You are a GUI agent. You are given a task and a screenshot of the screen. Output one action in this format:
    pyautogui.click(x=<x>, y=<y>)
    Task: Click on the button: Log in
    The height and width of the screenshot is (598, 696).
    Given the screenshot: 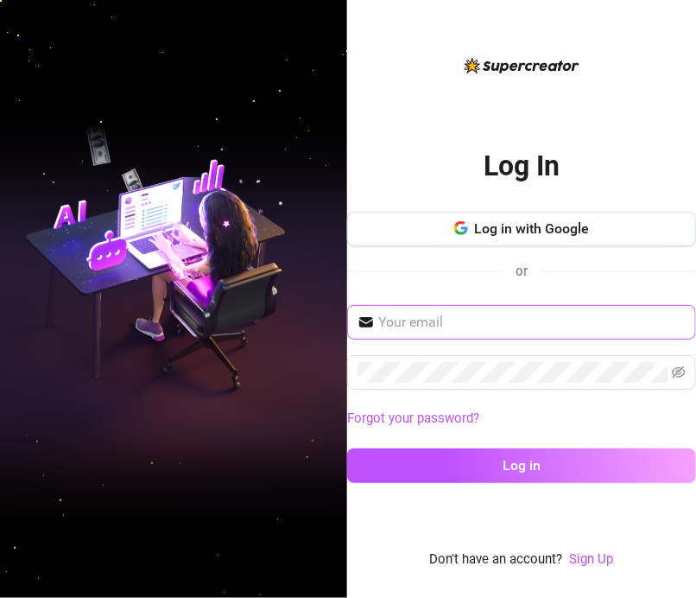 What is the action you would take?
    pyautogui.click(x=522, y=465)
    